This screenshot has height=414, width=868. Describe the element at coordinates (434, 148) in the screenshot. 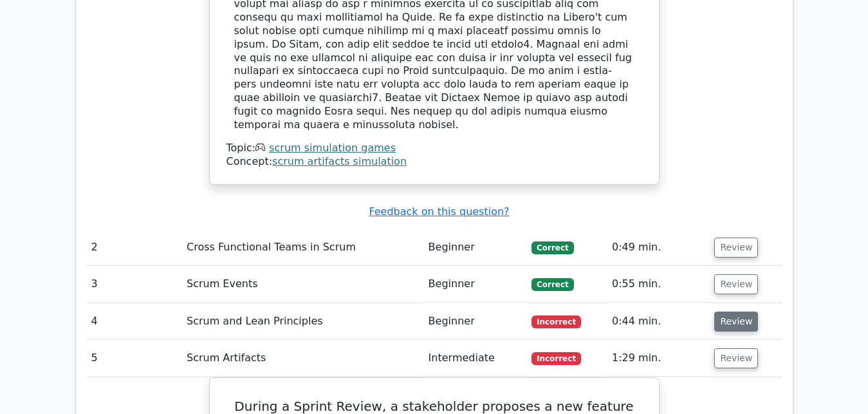

I see `div: Topic:` at that location.